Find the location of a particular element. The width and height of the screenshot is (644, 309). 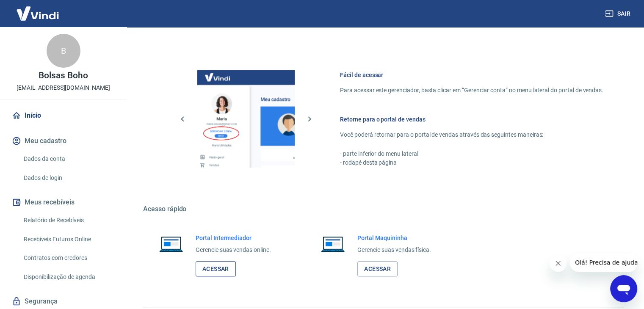

p: - parte inferior do menu lateral is located at coordinates (471, 154).